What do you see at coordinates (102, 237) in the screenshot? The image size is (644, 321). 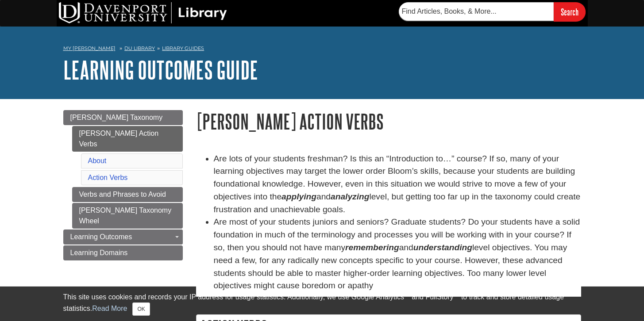 I see `span: Learning Outcomes` at bounding box center [102, 237].